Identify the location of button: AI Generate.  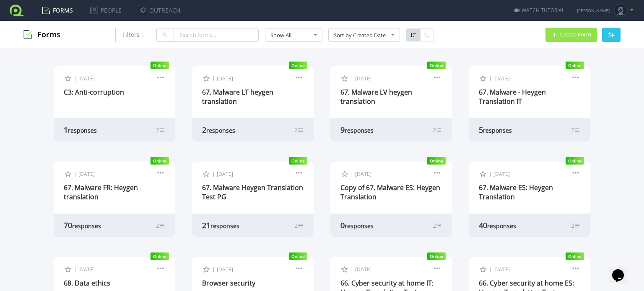
(611, 35).